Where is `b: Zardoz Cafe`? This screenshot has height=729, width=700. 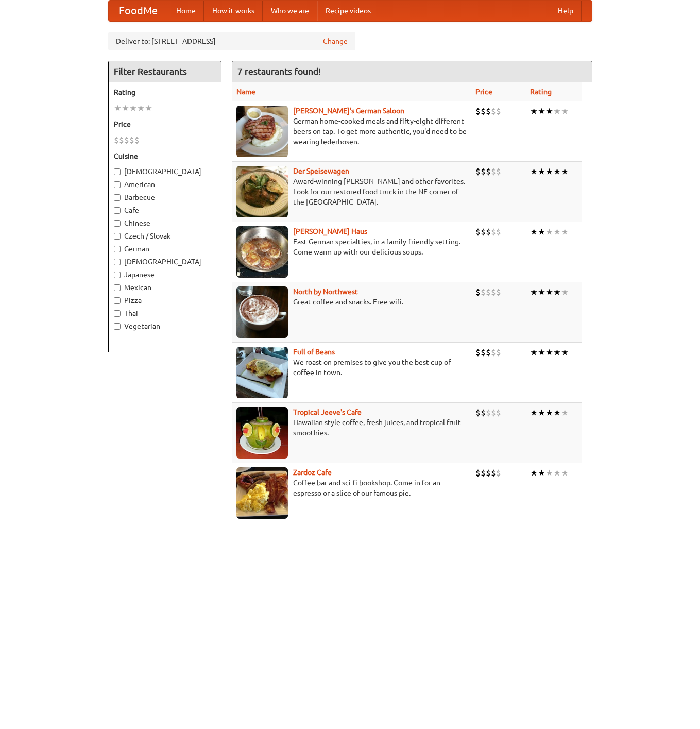
b: Zardoz Cafe is located at coordinates (312, 472).